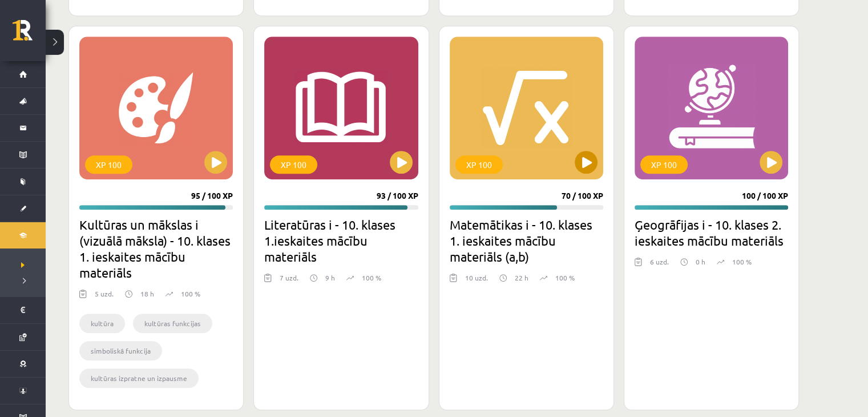 This screenshot has height=417, width=868. Describe the element at coordinates (156, 249) in the screenshot. I see `h2: Kultūras un mākslas i (vizuālā māksla) - 10. klases 1. ieskaites mācību materiāls` at that location.